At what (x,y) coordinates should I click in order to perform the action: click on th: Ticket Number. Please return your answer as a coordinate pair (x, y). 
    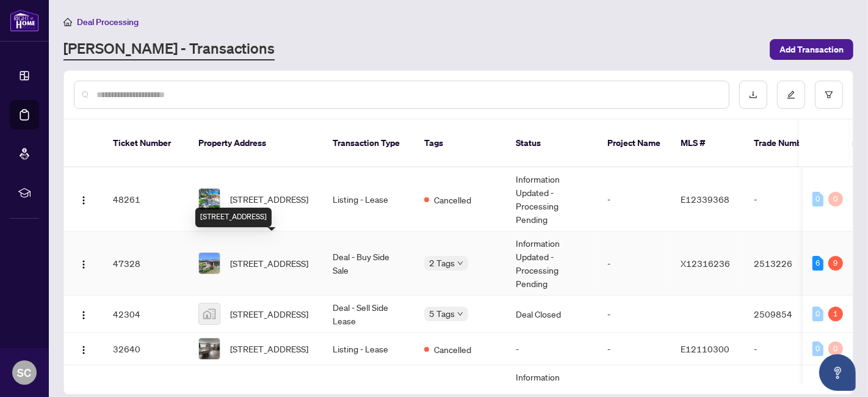
    Looking at the image, I should click on (146, 144).